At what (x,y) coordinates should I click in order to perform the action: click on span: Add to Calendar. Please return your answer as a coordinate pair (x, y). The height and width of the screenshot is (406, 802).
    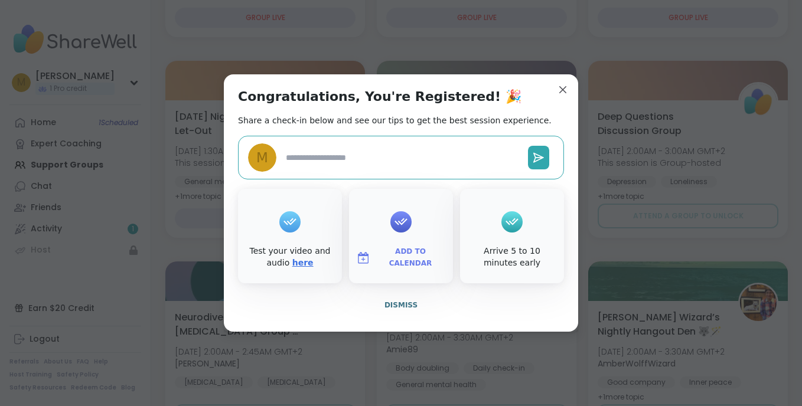
    Looking at the image, I should click on (410, 257).